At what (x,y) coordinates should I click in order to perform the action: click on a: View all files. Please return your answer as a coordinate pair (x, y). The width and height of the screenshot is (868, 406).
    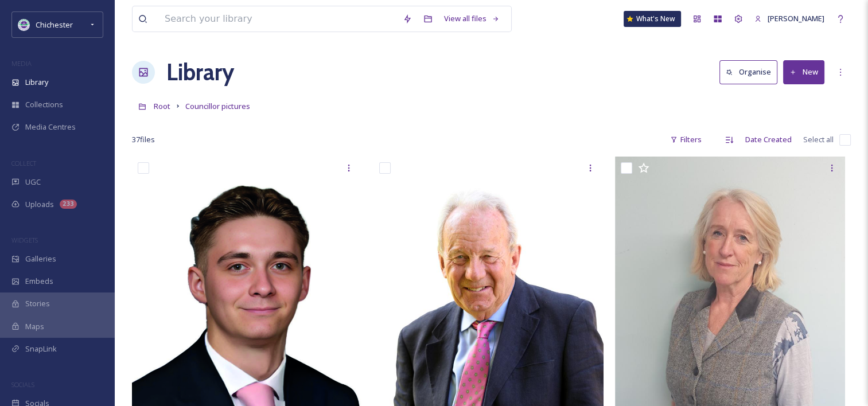
    Looking at the image, I should click on (471, 19).